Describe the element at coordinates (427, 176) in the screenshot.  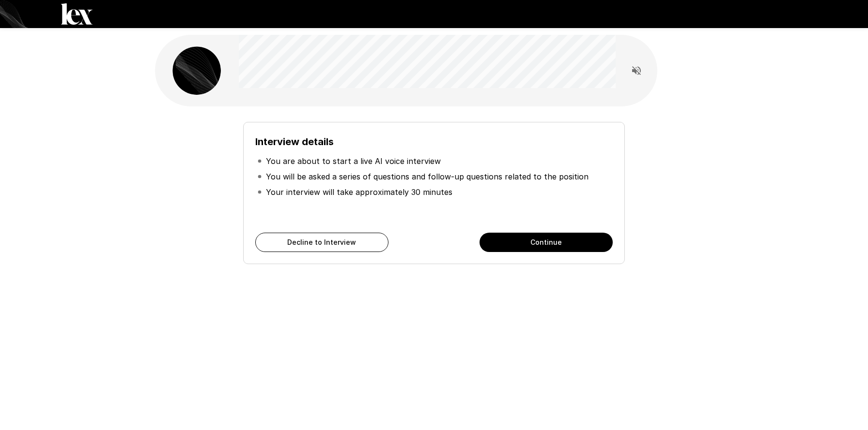
I see `p: You will be asked a series of questions and follow-up questions related to the position` at that location.